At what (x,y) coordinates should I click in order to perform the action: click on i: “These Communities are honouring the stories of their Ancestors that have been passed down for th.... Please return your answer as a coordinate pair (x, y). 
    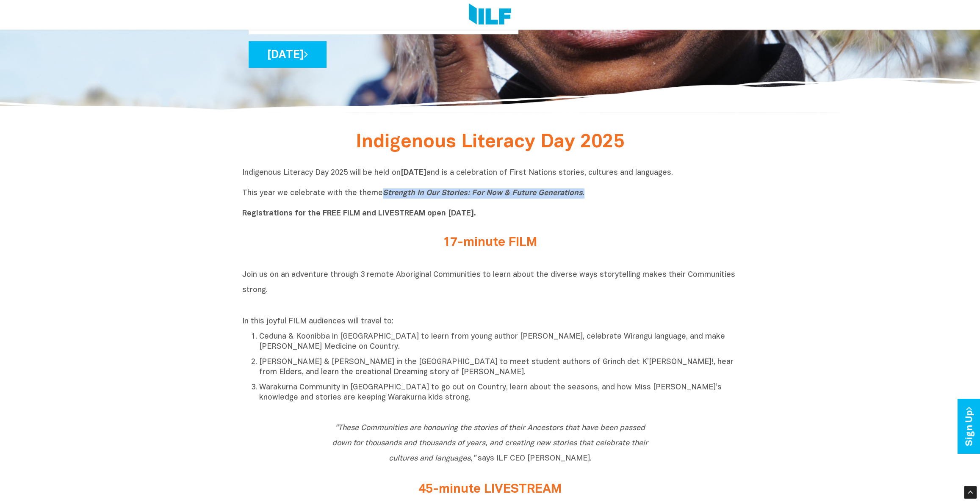
    Looking at the image, I should click on (490, 443).